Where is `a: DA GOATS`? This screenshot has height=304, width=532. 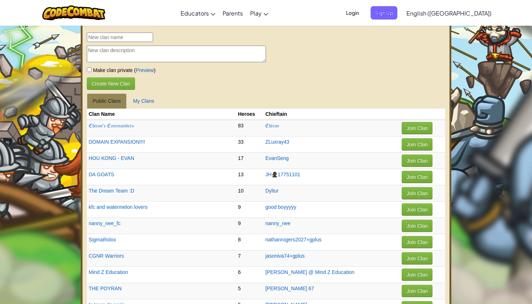
a: DA GOATS is located at coordinates (101, 174).